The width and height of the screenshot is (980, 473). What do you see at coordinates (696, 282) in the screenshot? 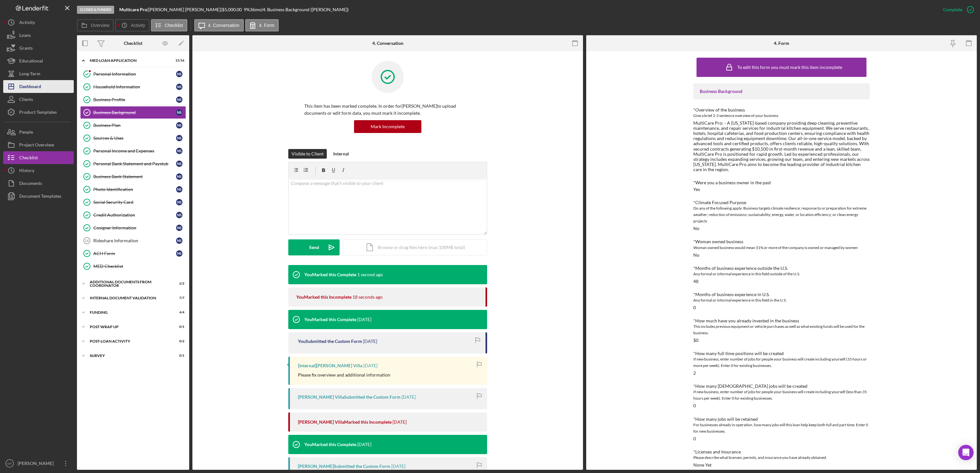
I see `div: 48` at bounding box center [696, 282].